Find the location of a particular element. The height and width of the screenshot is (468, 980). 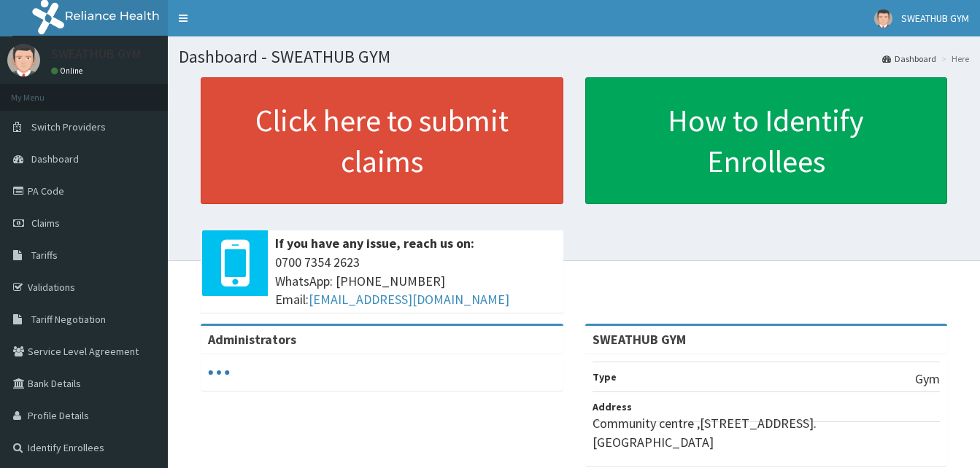

strong: SWEATHUB GYM is located at coordinates (639, 339).